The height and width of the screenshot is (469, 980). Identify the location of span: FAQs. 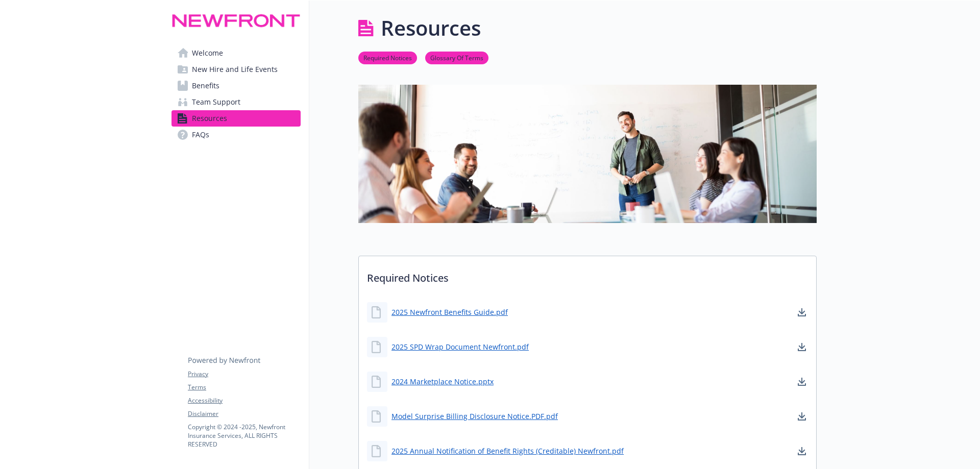
(201, 135).